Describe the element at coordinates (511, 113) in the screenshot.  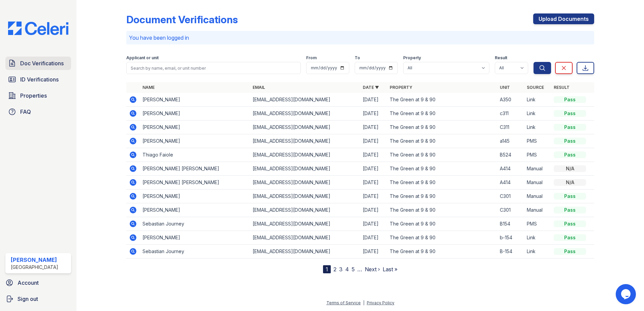
I see `td: c311` at that location.